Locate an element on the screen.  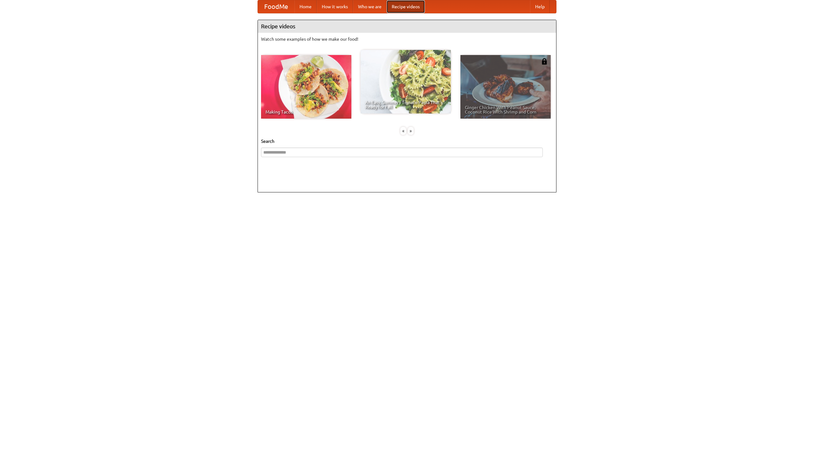
a: Home is located at coordinates (306, 7).